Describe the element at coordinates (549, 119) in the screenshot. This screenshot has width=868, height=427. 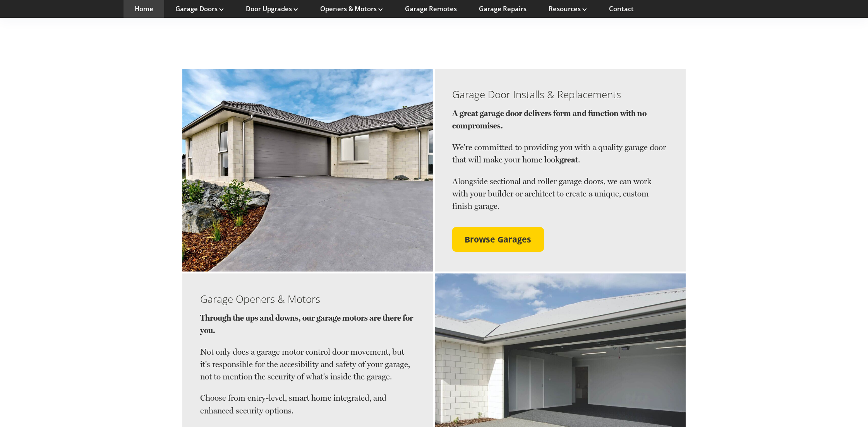
I see `strong: A great garage door delivers form and function with no compromises.` at that location.